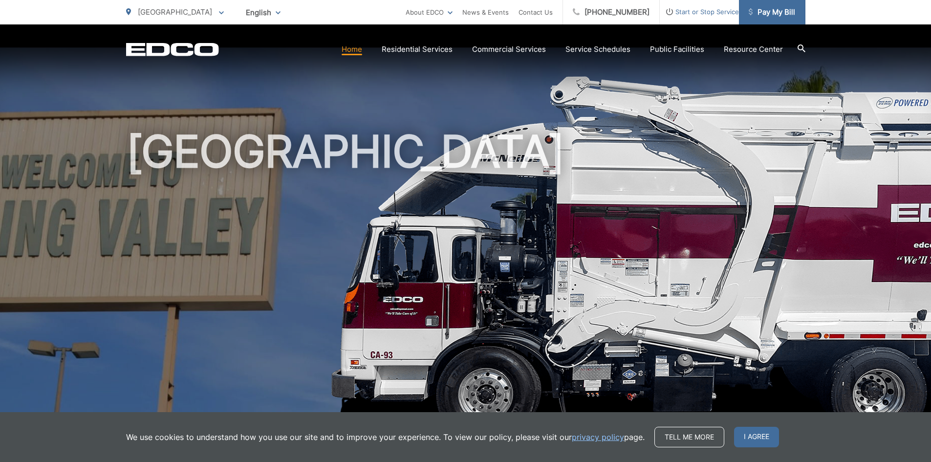  Describe the element at coordinates (485, 12) in the screenshot. I see `a: News & Events` at that location.